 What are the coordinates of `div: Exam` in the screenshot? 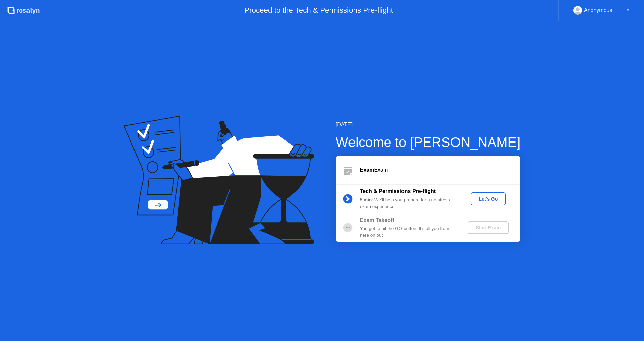 It's located at (440, 170).